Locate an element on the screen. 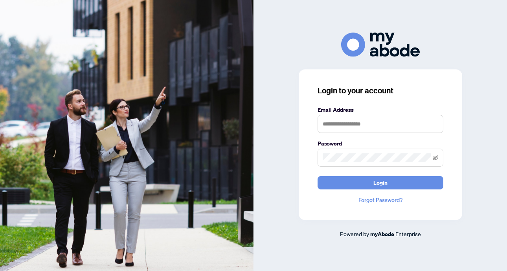 This screenshot has width=507, height=271. a: myAbode is located at coordinates (382, 235).